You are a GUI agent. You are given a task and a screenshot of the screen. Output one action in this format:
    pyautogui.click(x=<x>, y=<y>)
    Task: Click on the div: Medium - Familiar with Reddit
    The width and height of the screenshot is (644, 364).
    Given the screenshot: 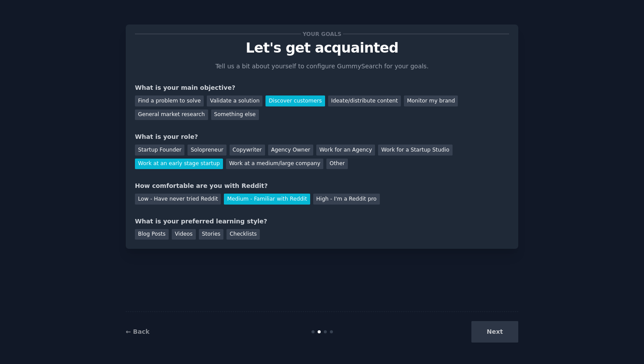 What is the action you would take?
    pyautogui.click(x=267, y=199)
    